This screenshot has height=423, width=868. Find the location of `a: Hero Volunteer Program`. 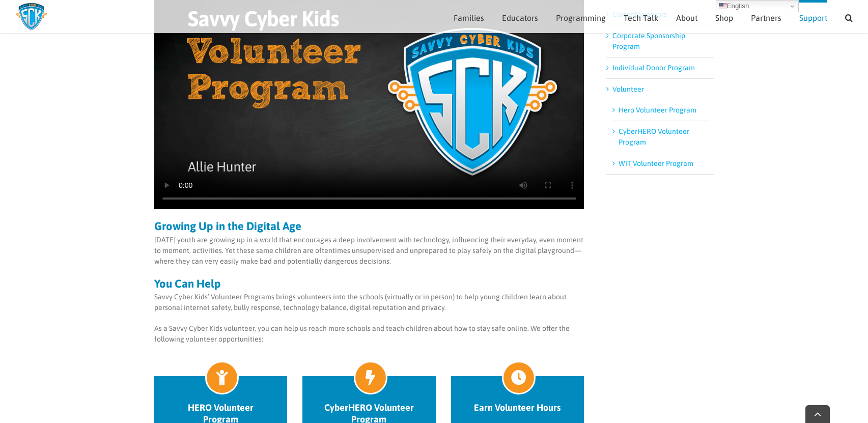

a: Hero Volunteer Program is located at coordinates (657, 110).